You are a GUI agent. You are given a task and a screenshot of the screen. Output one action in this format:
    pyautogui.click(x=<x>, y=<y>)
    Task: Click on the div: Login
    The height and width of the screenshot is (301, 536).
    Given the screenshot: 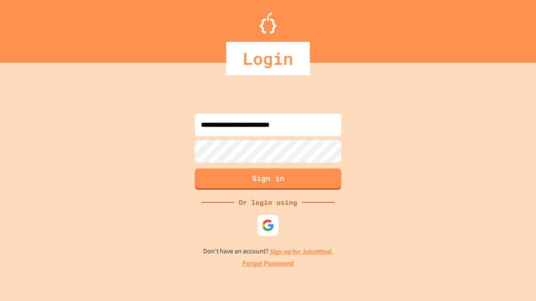 What is the action you would take?
    pyautogui.click(x=268, y=59)
    